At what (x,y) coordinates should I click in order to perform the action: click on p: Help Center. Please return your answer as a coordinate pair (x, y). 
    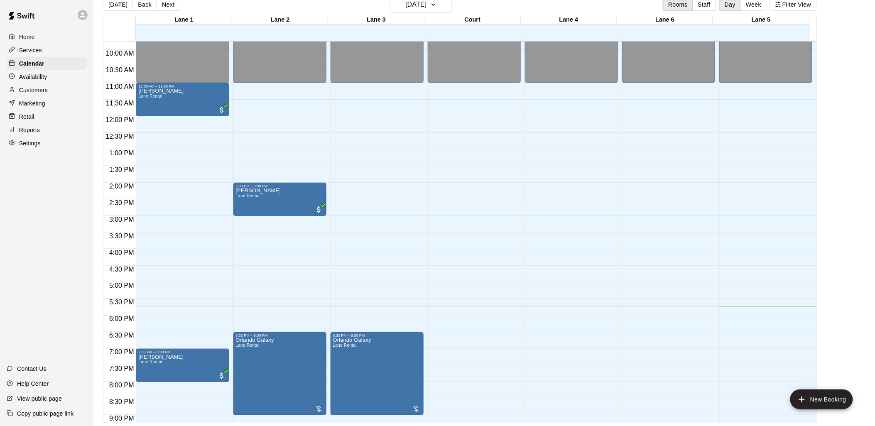
    Looking at the image, I should click on (33, 384).